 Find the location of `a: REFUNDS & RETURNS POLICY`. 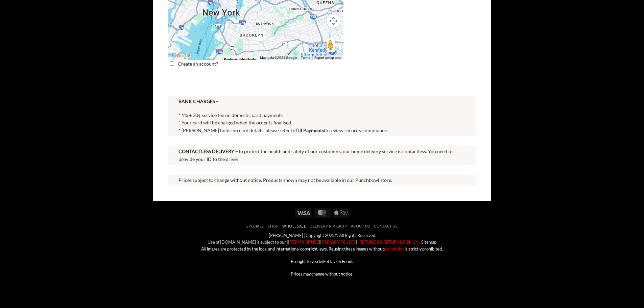

a: REFUNDS & RETURNS POLICY is located at coordinates (388, 242).